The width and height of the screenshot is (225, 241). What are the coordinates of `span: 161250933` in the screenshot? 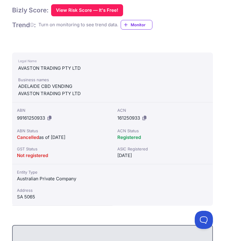 It's located at (128, 118).